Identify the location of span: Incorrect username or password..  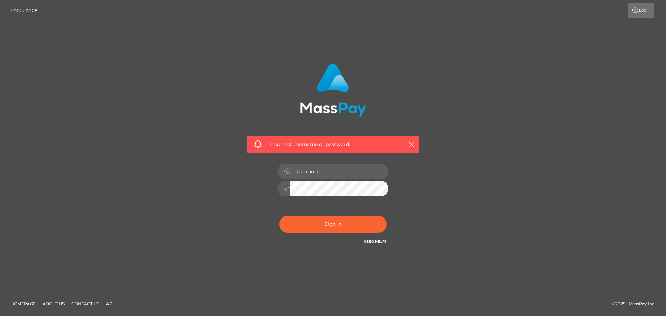
(333, 144).